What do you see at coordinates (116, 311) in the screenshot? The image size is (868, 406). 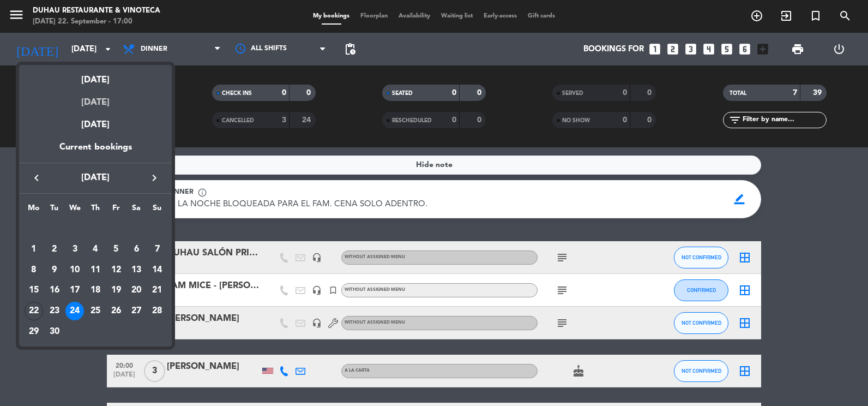 I see `td: September 26, 2025` at bounding box center [116, 311].